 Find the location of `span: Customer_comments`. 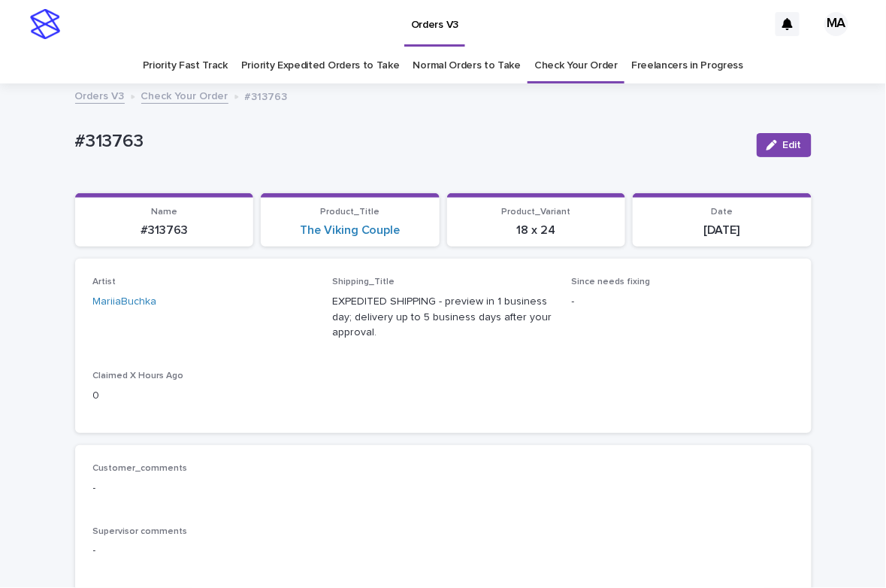

span: Customer_comments is located at coordinates (141, 469).